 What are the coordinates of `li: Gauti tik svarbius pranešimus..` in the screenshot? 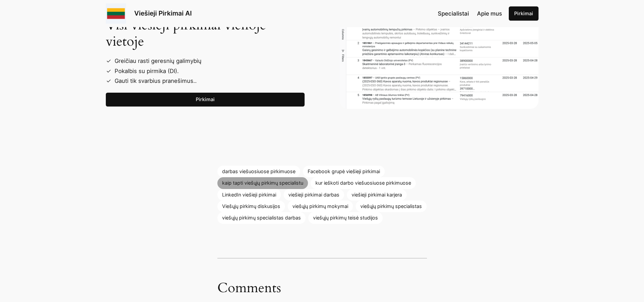 It's located at (208, 81).